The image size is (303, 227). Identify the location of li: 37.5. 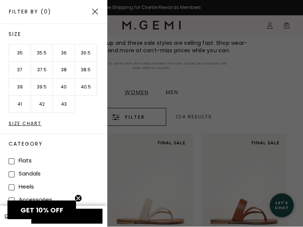
(42, 70).